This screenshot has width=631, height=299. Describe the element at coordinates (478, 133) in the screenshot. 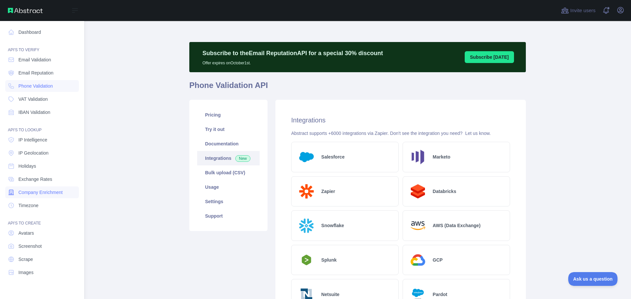

I see `a: Let us know.` at that location.